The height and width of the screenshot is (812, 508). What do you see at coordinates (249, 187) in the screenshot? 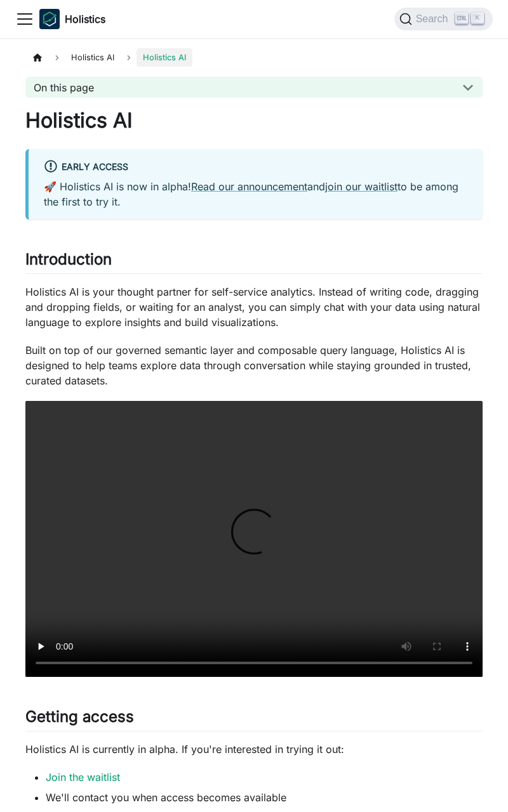
I see `a: Read our announcement` at bounding box center [249, 187].